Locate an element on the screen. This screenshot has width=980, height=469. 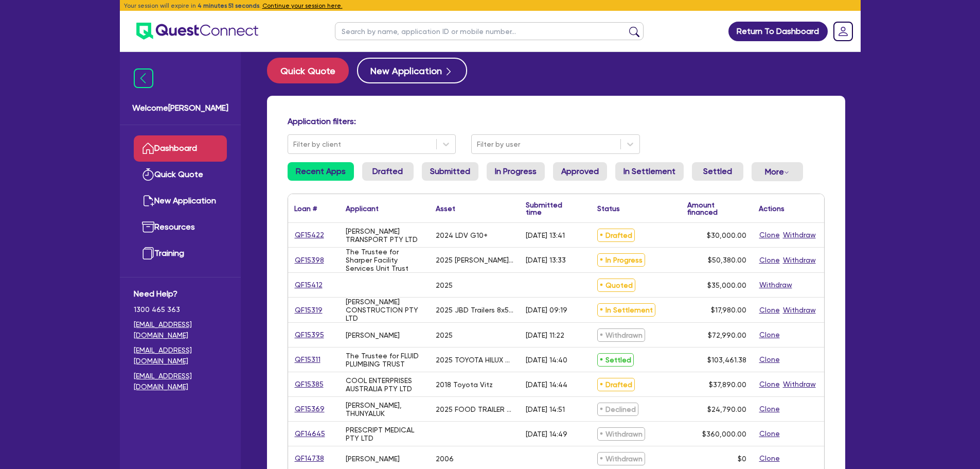
div: Amount financed is located at coordinates (717, 208).